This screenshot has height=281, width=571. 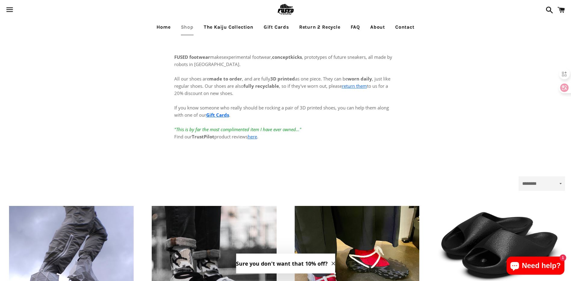 What do you see at coordinates (238, 129) in the screenshot?
I see `em: "This is by far the most complimented item I have ever owned..."` at bounding box center [238, 129].